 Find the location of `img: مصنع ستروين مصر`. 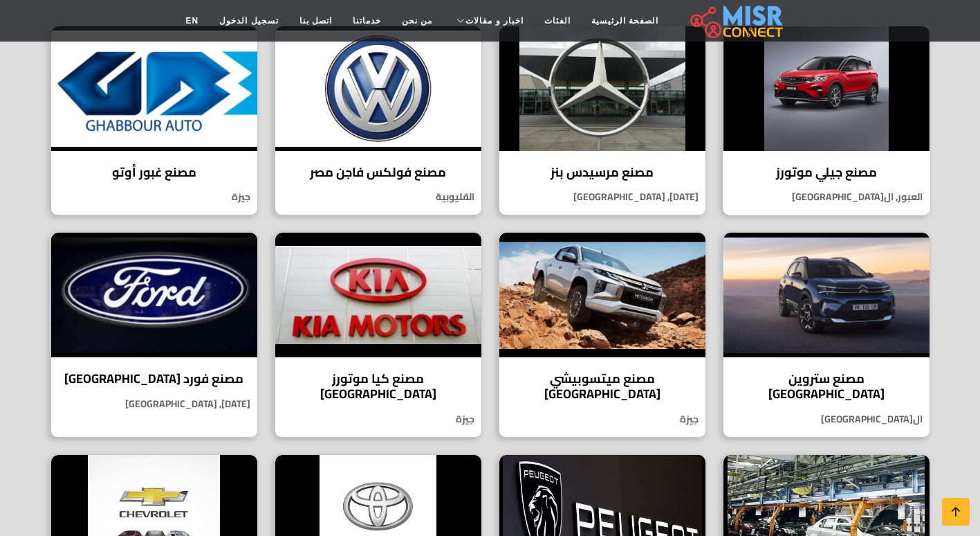

img: مصنع ستروين مصر is located at coordinates (826, 295).